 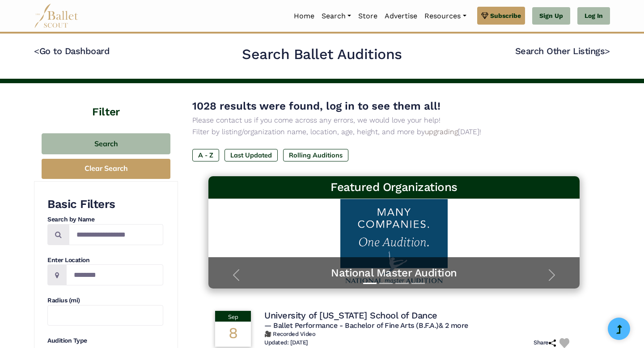 What do you see at coordinates (72, 51) in the screenshot?
I see `a: <Go to Dashboard` at bounding box center [72, 51].